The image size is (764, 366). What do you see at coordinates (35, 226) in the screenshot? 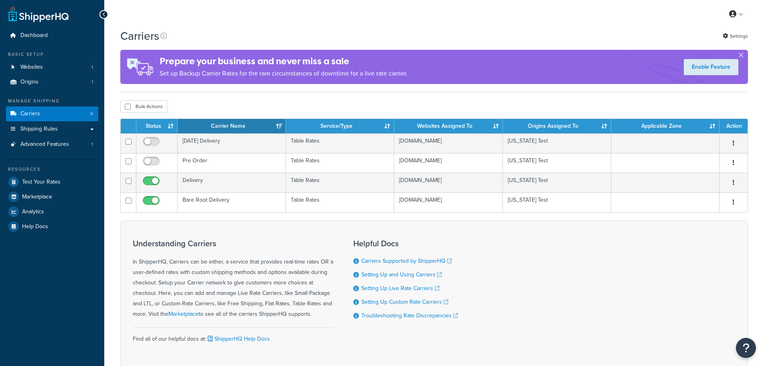
I see `span: Help Docs` at bounding box center [35, 226].